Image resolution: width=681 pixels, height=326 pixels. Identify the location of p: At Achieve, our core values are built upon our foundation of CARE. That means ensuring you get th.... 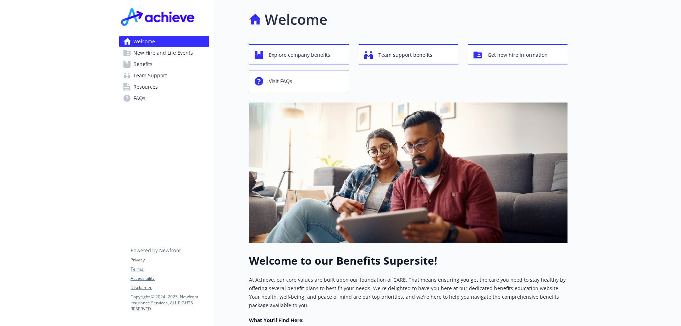
(408, 293).